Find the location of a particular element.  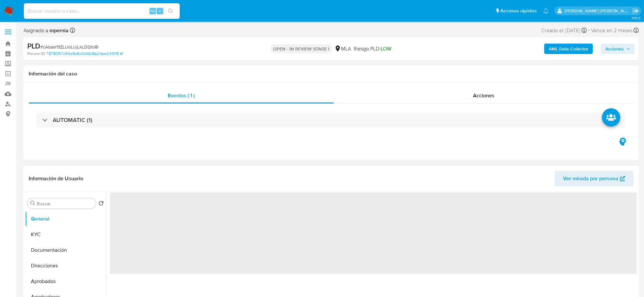

input: Buscar is located at coordinates (65, 204).